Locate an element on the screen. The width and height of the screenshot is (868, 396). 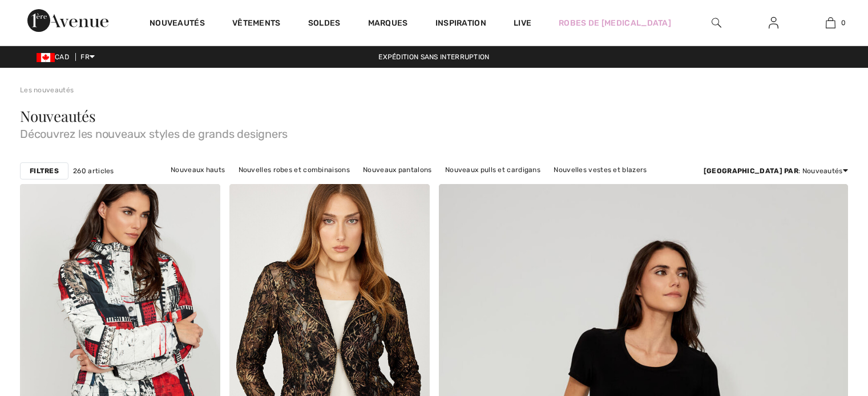
a: Nouveaux pantalons is located at coordinates (397, 170).